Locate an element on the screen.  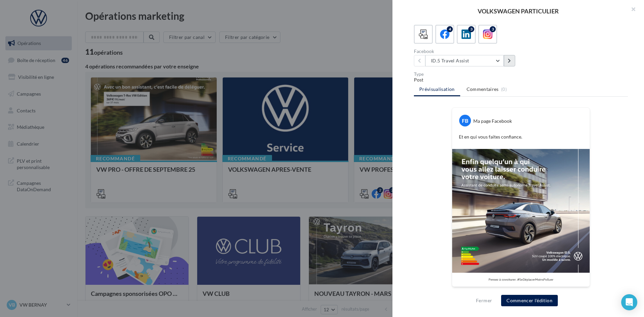
button: Fermer is located at coordinates (484, 300).